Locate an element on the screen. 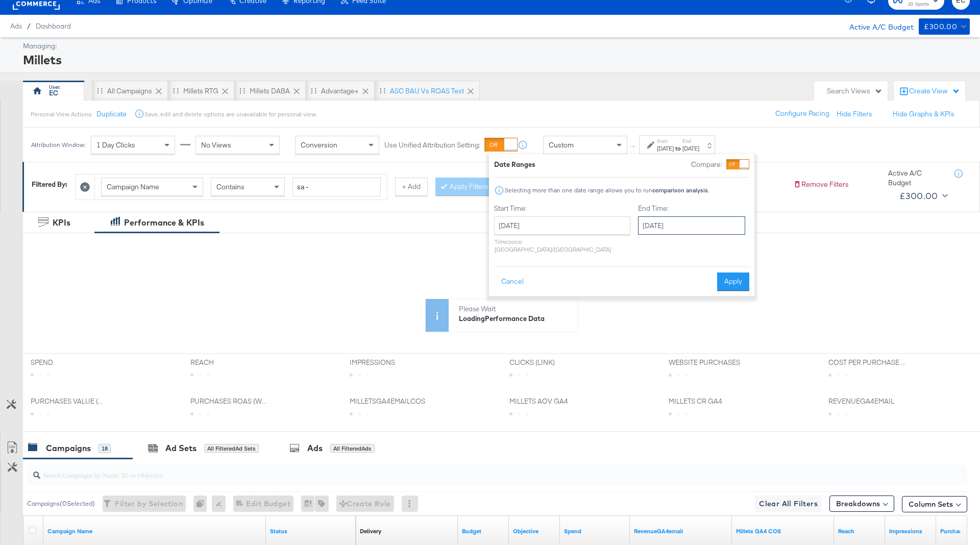 The height and width of the screenshot is (545, 980). div: Filtered By: is located at coordinates (49, 184).